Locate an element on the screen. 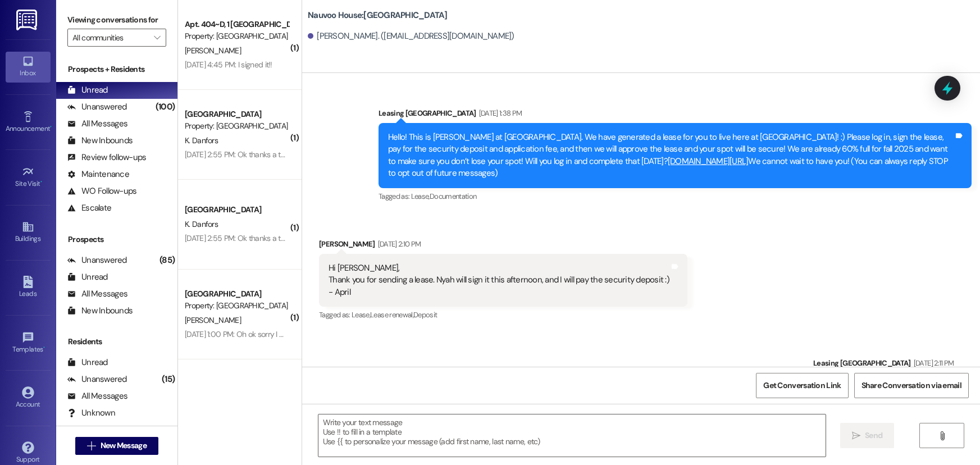 Image resolution: width=980 pixels, height=465 pixels. img: ResiDesk Logo is located at coordinates (28, 20).